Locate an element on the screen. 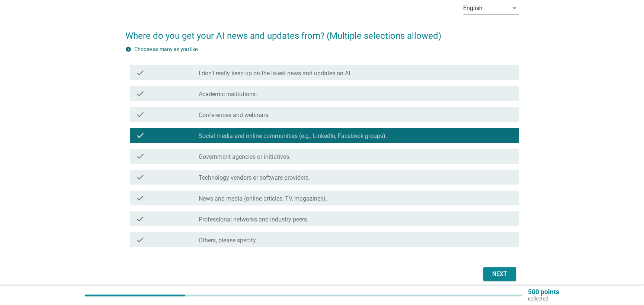 The image size is (644, 305). label: Professional networks and industry peers. is located at coordinates (253, 219).